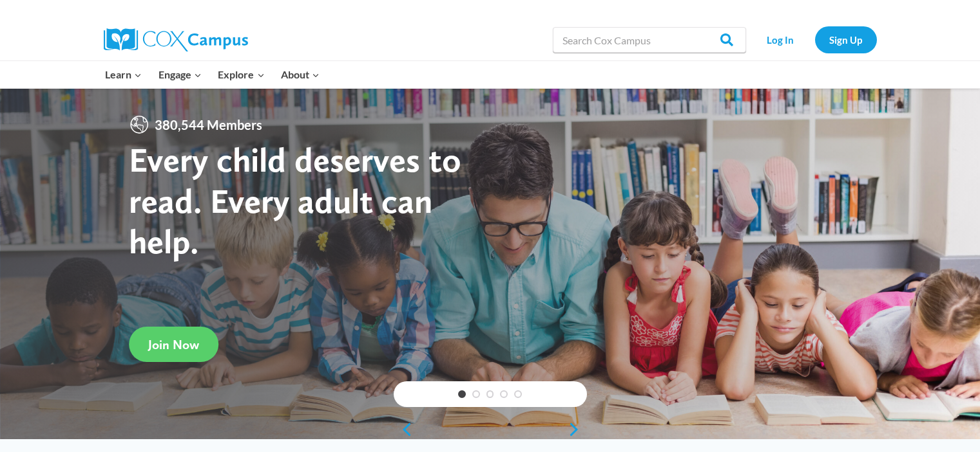 The image size is (980, 452). I want to click on a: Log In, so click(780, 39).